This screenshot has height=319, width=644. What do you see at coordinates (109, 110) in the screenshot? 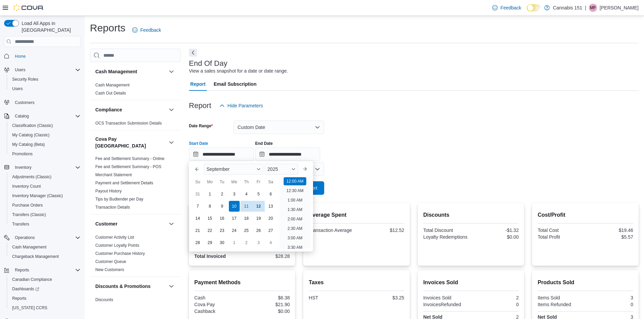
I see `h3: Compliance` at bounding box center [109, 110].